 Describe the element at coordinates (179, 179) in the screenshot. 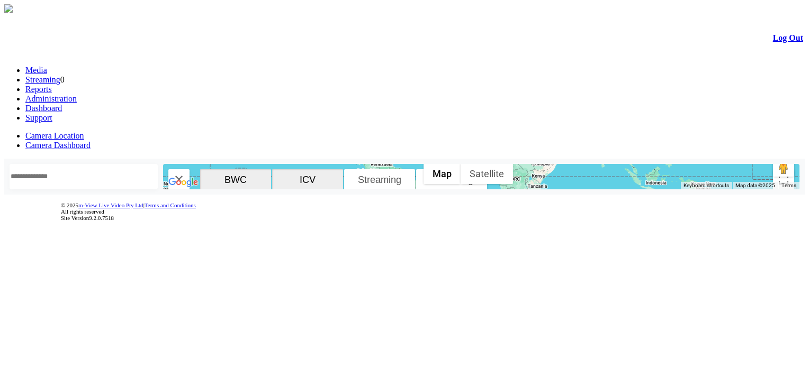

I see `img: svg+xml,%3Csvg%20xmlns%3D%22http%3A%2F%2Fwww.w3.org%2F2000%2Fsvg%22%20height%3D%2224%22%20viewBox...` at that location.